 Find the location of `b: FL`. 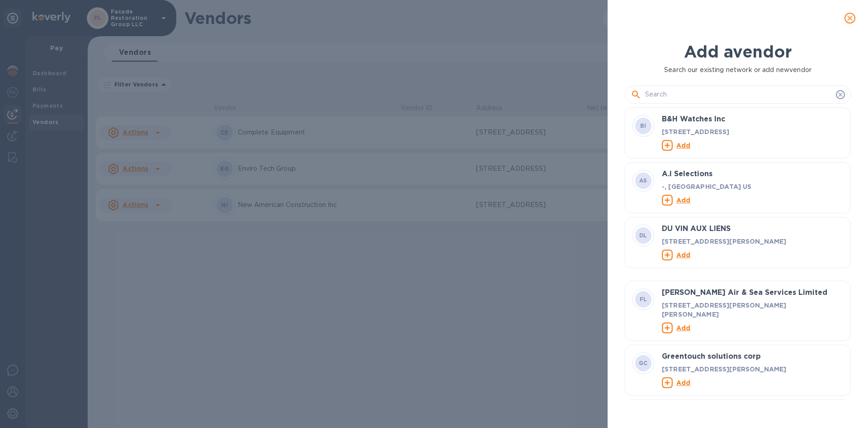

b: FL is located at coordinates (644, 299).